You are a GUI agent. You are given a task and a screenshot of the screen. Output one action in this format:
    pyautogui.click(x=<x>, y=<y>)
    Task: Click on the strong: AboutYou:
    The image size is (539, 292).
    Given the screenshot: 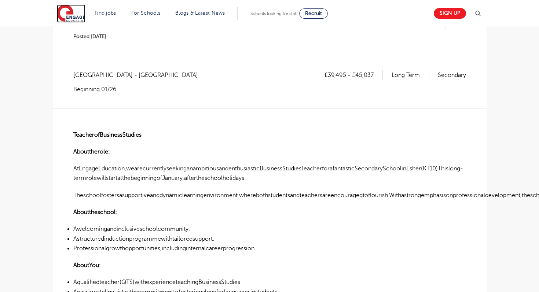 What is the action you would take?
    pyautogui.click(x=87, y=265)
    